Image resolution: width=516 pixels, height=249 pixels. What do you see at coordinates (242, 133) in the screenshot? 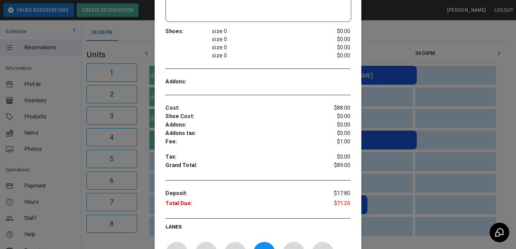
I see `p: Addons tax :` at bounding box center [242, 133].